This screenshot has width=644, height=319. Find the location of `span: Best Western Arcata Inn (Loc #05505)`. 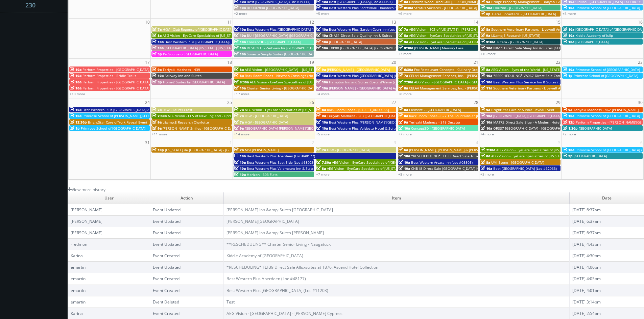

span: Best Western Arcata Inn (Loc #05505) is located at coordinates (442, 163).